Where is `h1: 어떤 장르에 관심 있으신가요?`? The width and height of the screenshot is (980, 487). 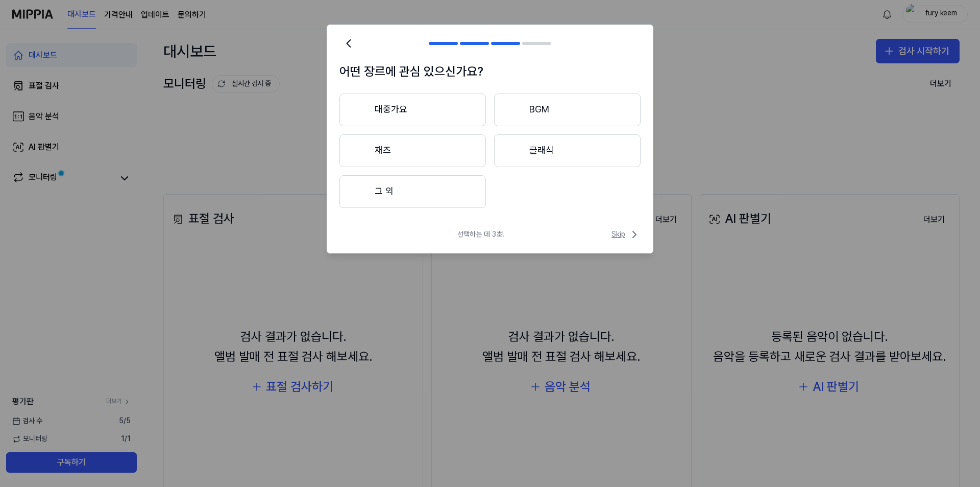 h1: 어떤 장르에 관심 있으신가요? is located at coordinates (490, 71).